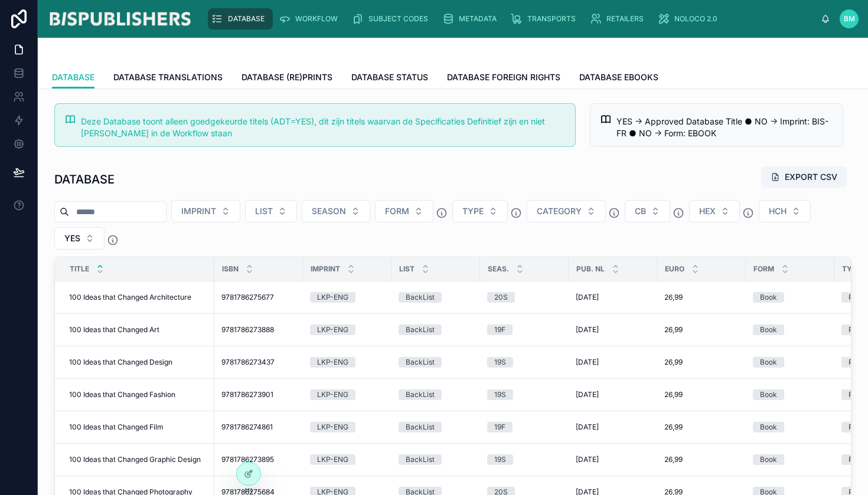 The image size is (868, 495). Describe the element at coordinates (390, 77) in the screenshot. I see `span: DATABASE STATUS` at that location.